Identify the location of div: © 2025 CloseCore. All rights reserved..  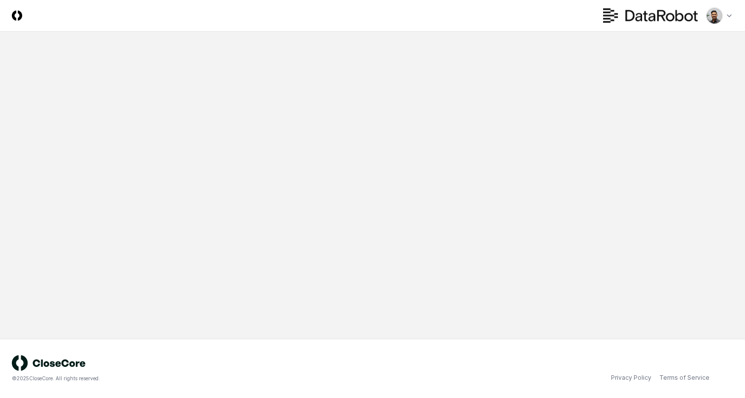
(192, 378).